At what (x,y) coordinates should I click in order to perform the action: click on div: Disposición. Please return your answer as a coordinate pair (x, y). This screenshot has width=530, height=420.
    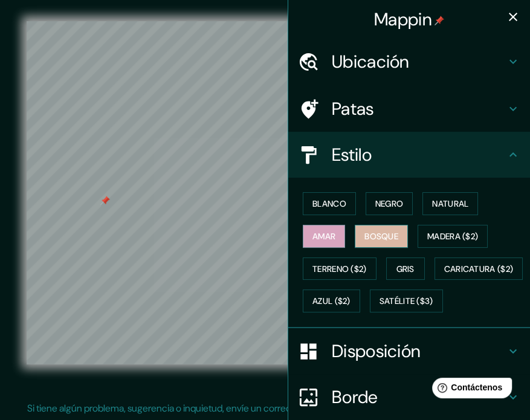
    Looking at the image, I should click on (409, 351).